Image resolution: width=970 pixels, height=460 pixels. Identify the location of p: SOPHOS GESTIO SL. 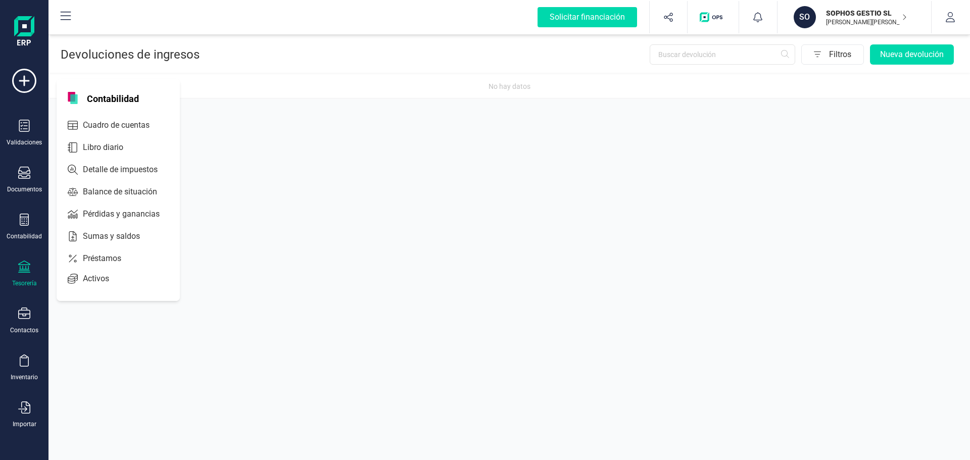
(867, 13).